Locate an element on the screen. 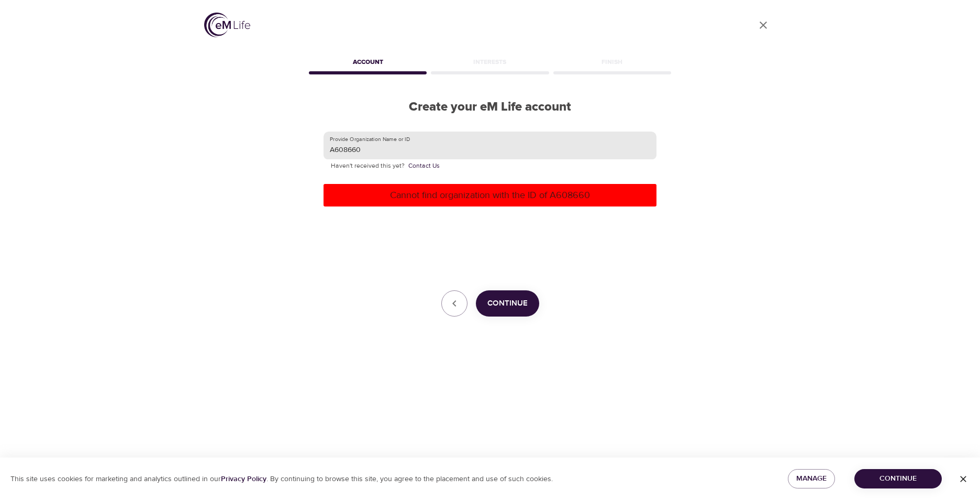  a: close is located at coordinates (763, 25).